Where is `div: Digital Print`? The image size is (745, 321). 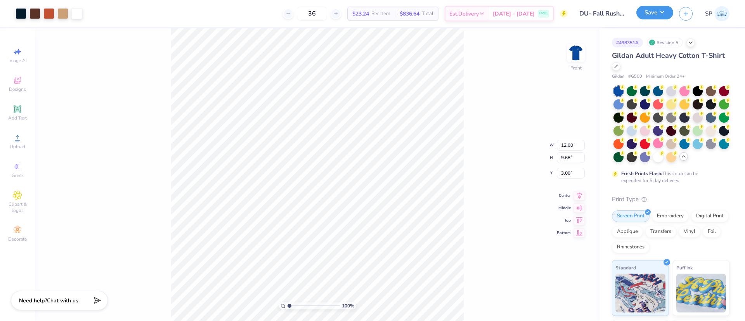 div: Digital Print is located at coordinates (710, 216).